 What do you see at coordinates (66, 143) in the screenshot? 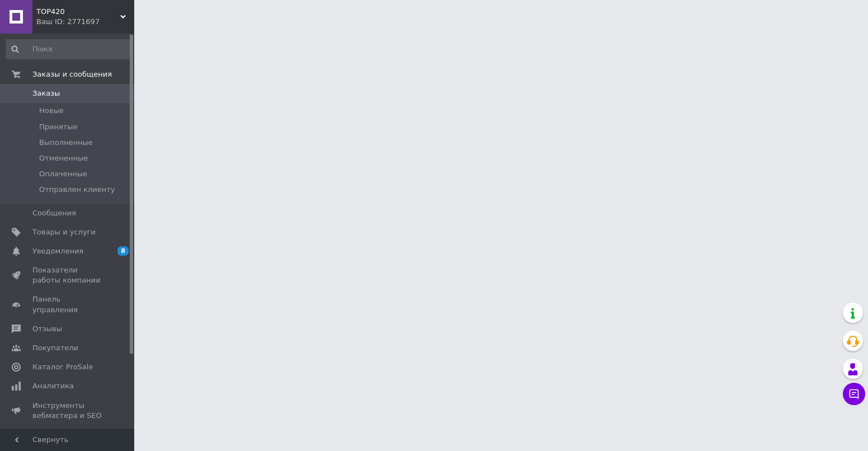
I see `span: Выполненные` at bounding box center [66, 143].